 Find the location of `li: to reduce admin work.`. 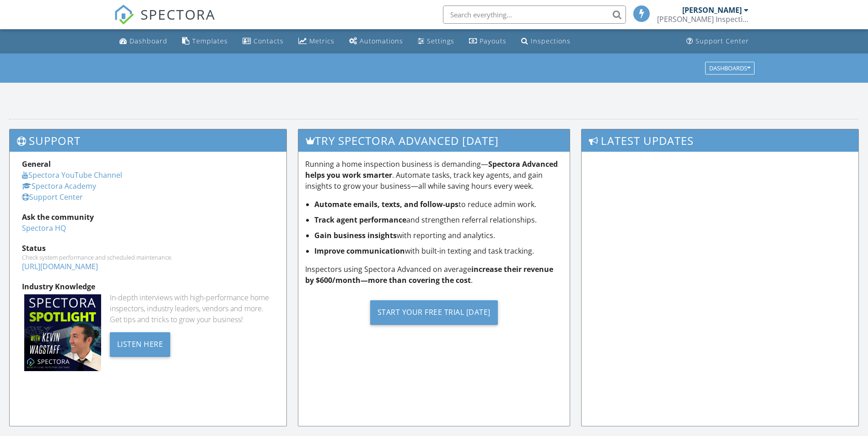

li: to reduce admin work. is located at coordinates (438, 204).